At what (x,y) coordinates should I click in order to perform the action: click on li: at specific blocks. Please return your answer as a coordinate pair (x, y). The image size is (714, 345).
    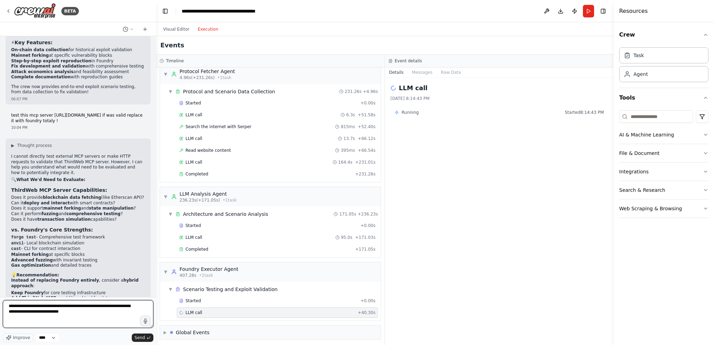
    Looking at the image, I should click on (78, 255).